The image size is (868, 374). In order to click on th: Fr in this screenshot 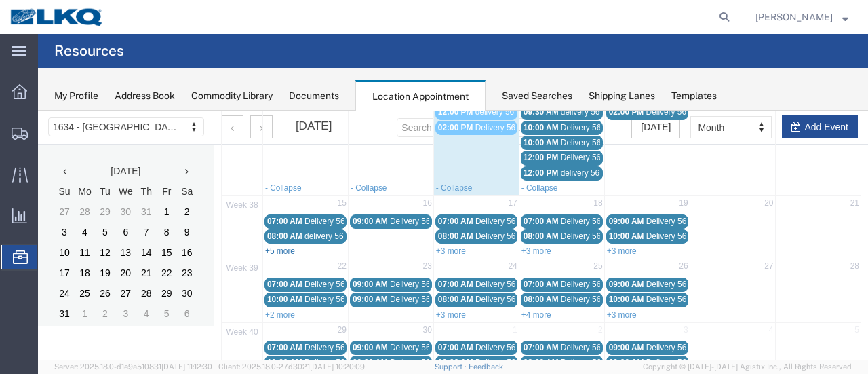, I will do `click(129, 80)`.